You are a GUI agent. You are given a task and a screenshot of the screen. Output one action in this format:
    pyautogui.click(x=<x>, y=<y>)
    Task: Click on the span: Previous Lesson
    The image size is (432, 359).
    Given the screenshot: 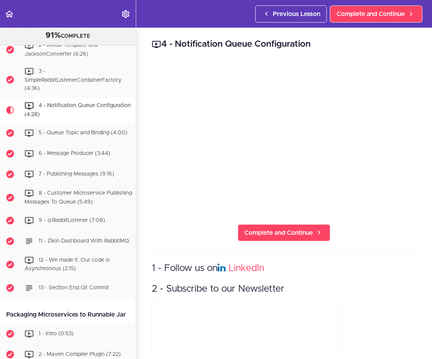 What is the action you would take?
    pyautogui.click(x=296, y=14)
    